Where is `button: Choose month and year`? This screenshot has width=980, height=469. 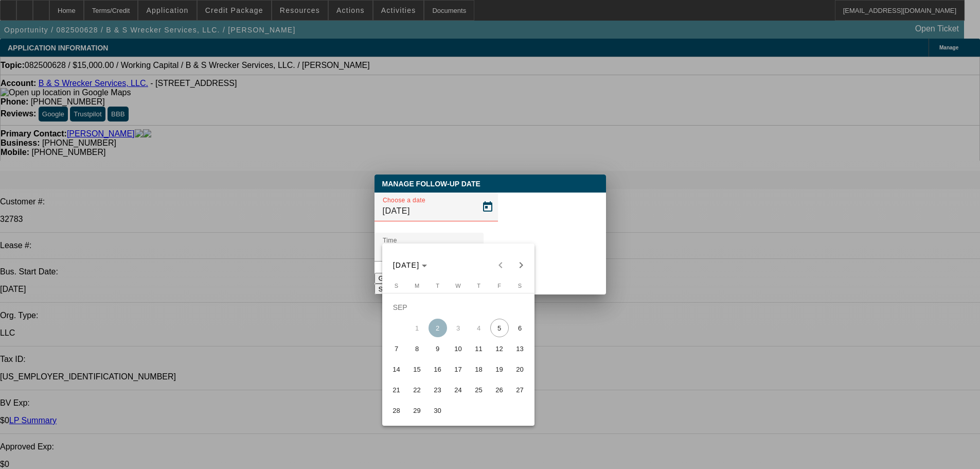
button: Choose month and year is located at coordinates (410, 265).